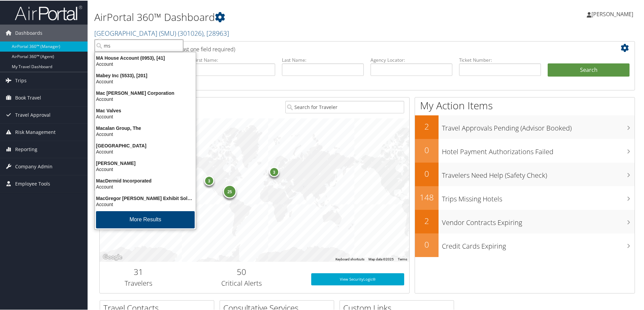 The width and height of the screenshot is (644, 310). What do you see at coordinates (538, 126) in the screenshot?
I see `h3: Travel Approvals Pending (Advisor Booked)` at bounding box center [538, 126].